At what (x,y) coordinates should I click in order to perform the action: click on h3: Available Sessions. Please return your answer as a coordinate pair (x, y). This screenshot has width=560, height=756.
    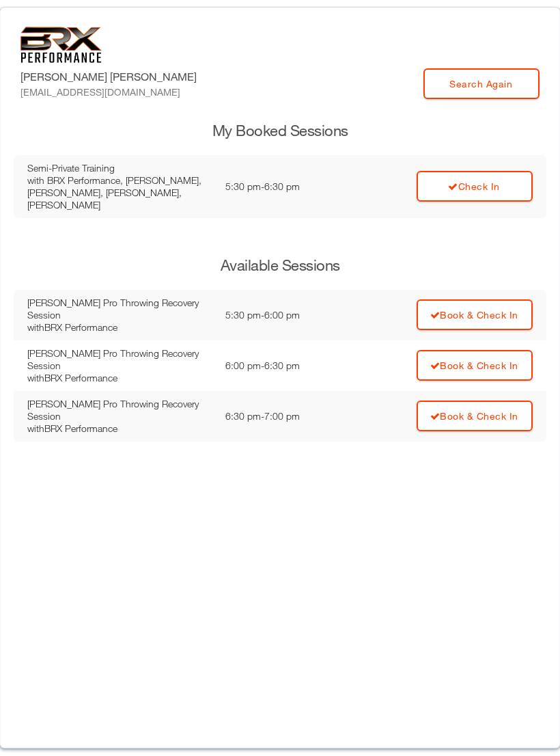
    Looking at the image, I should click on (280, 265).